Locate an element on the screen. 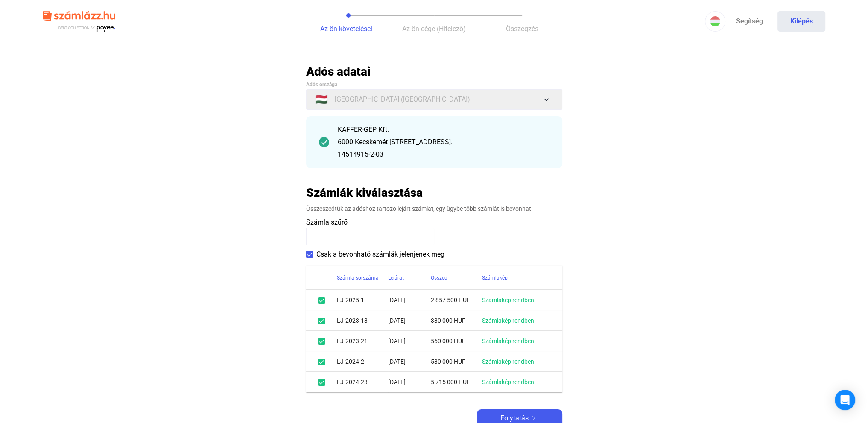 The height and width of the screenshot is (423, 868). td: 580 000 HUF is located at coordinates (456, 362).